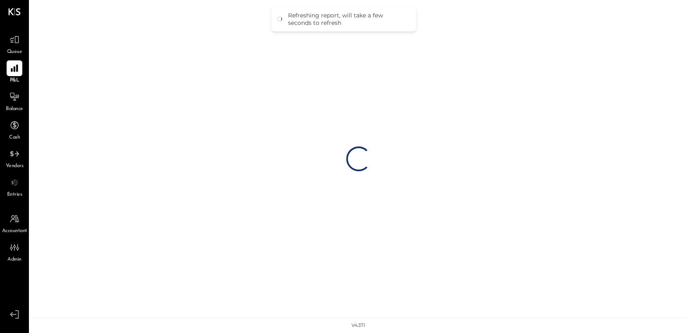  I want to click on span: Admin, so click(14, 260).